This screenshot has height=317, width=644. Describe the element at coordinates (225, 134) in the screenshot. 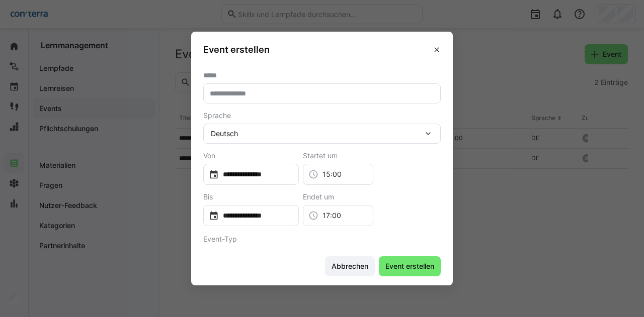

I see `span: Deutsch` at that location.